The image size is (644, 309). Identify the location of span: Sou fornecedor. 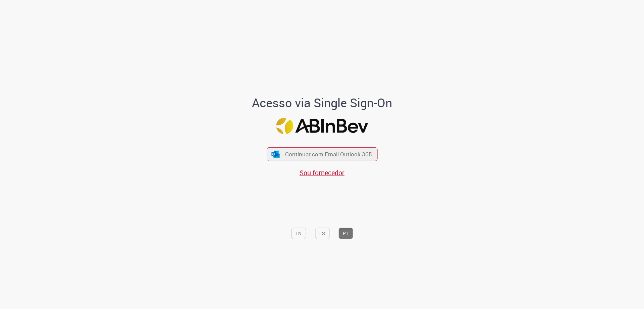
(322, 172).